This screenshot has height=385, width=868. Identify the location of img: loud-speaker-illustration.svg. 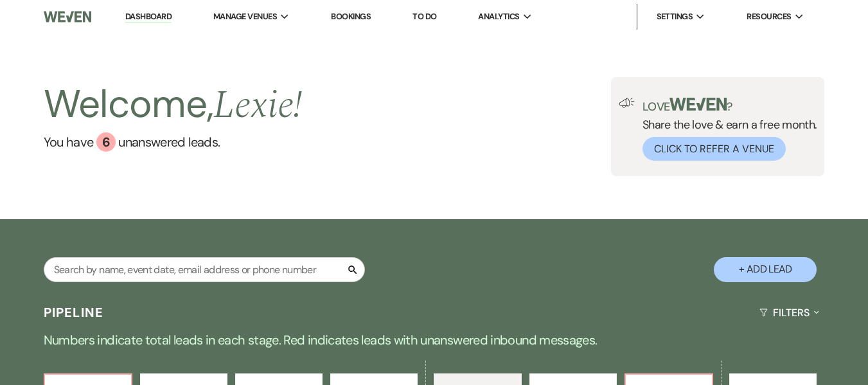
(626, 103).